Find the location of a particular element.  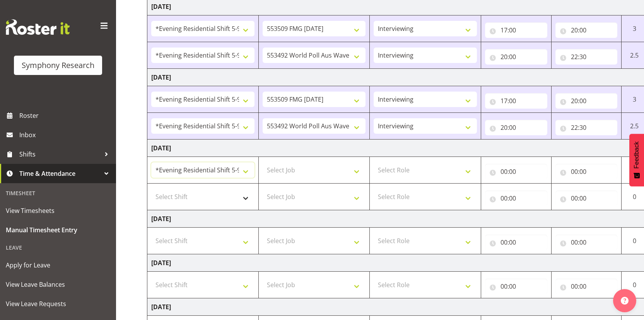

a: Apply for Leave is located at coordinates (58, 265).